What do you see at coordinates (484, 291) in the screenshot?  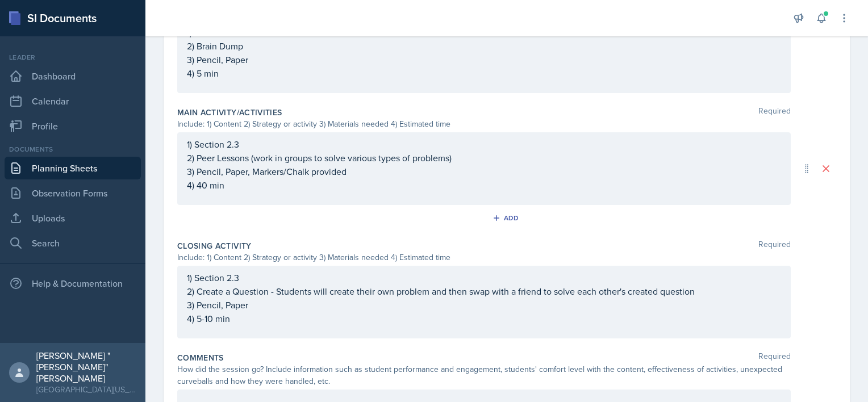 I see `p: 2) Create a Question - Students will create their own problem and then swap with a friend to solv...` at bounding box center [484, 291].